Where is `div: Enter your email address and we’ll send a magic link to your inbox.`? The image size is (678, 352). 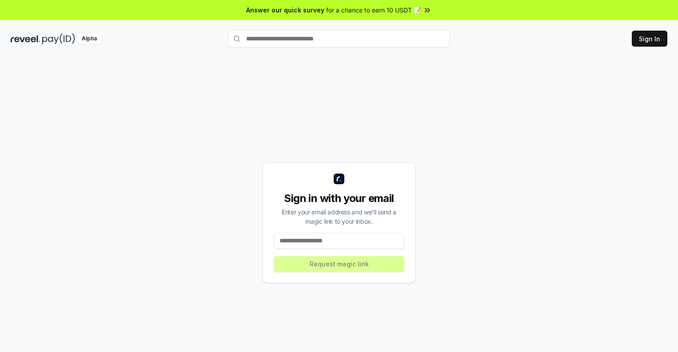
div: Enter your email address and we’ll send a magic link to your inbox. is located at coordinates (339, 217).